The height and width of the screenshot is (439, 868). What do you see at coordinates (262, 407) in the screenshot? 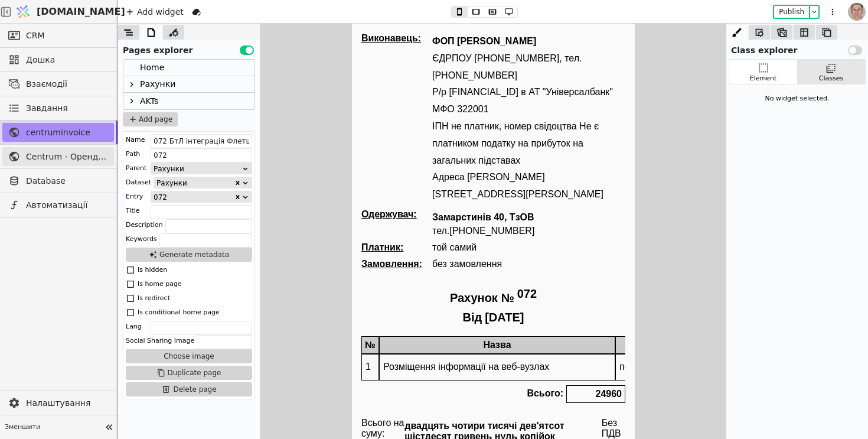
I see `div: Без ПДВ` at bounding box center [262, 407].